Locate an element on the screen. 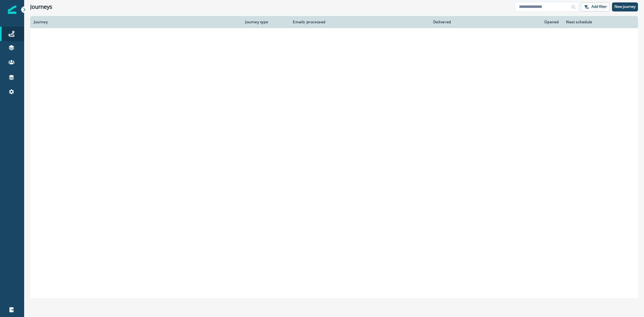  button: New journey is located at coordinates (625, 7).